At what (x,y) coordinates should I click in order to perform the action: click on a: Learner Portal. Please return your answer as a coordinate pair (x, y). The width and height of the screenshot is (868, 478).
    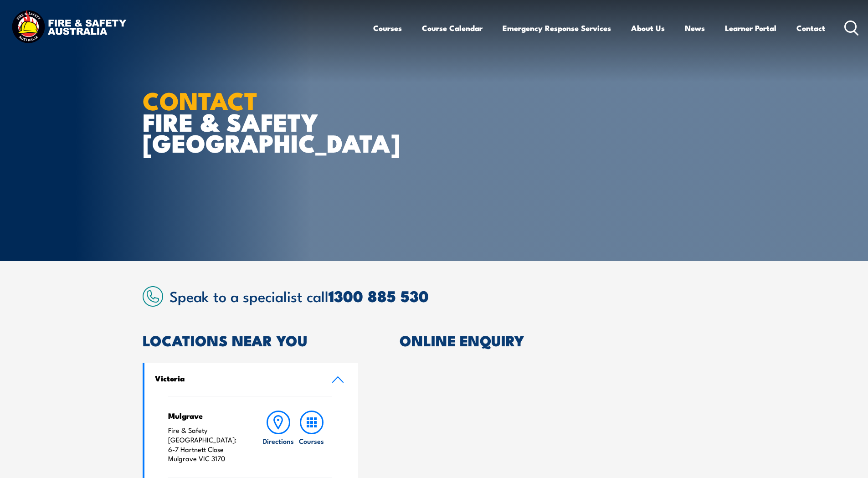
    Looking at the image, I should click on (751, 28).